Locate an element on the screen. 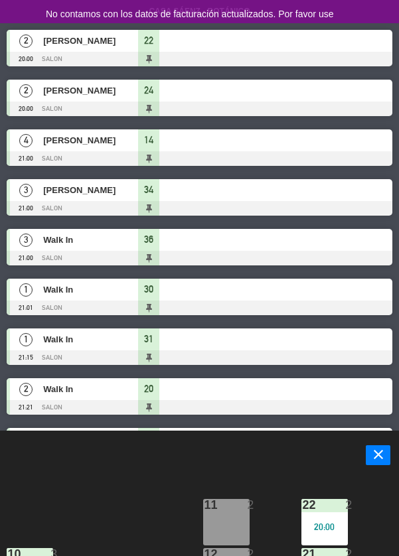  span: 14 is located at coordinates (149, 140).